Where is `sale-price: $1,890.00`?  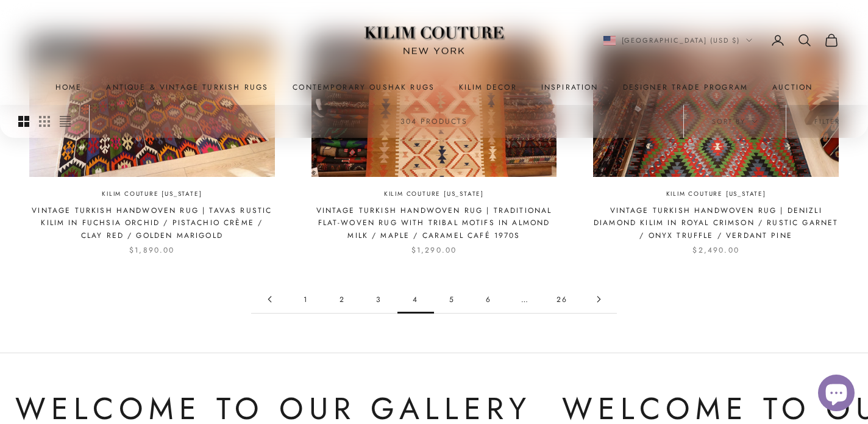
sale-price: $1,890.00 is located at coordinates (152, 250).